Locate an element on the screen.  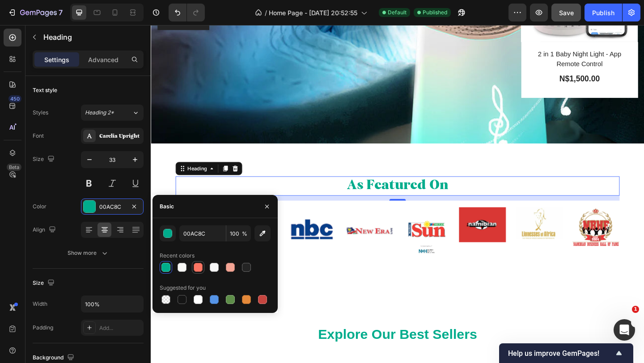
div: Undo/Redo is located at coordinates (187, 12).